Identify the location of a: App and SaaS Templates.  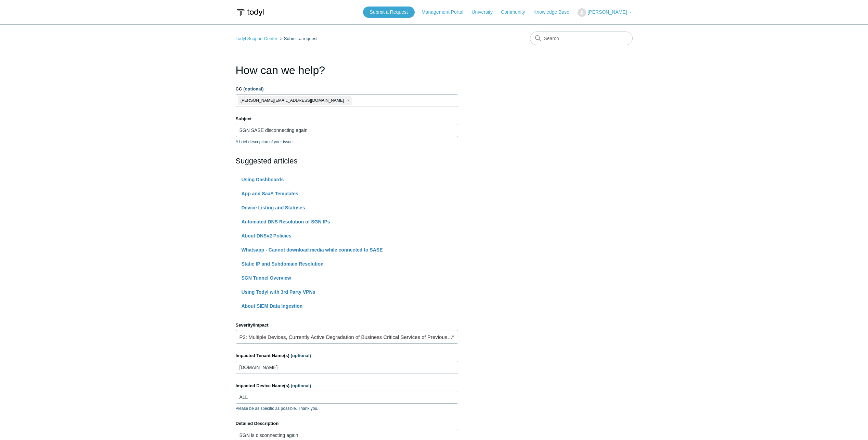
(270, 193).